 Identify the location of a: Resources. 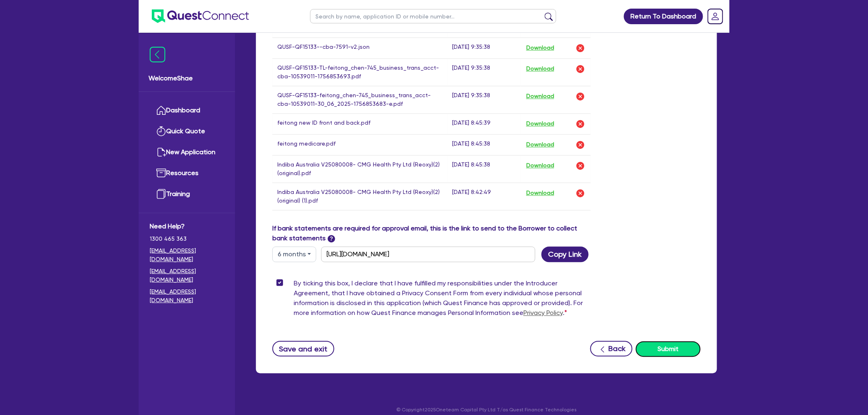
(186, 173).